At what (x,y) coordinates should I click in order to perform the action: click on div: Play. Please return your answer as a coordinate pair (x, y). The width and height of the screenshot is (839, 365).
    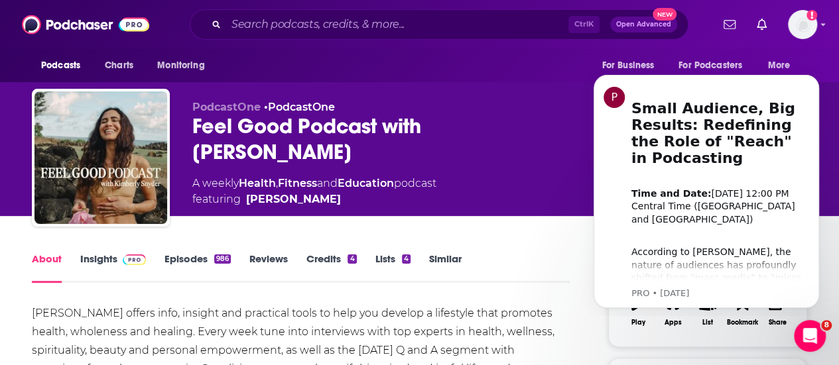
    Looking at the image, I should click on (638, 323).